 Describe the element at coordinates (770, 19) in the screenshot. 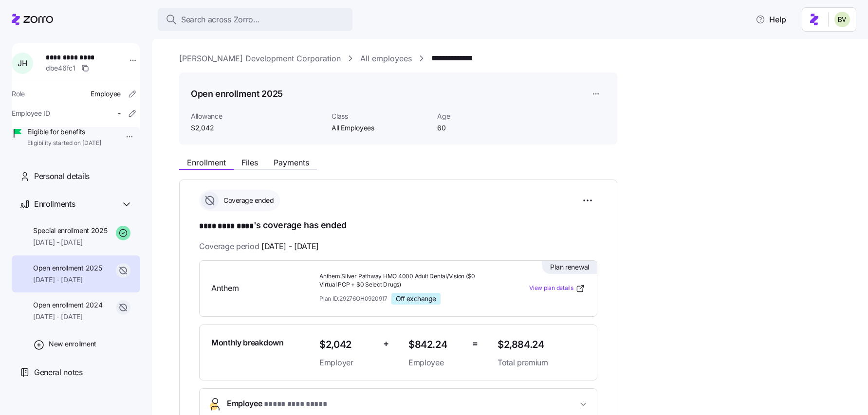

I see `button: Help` at that location.